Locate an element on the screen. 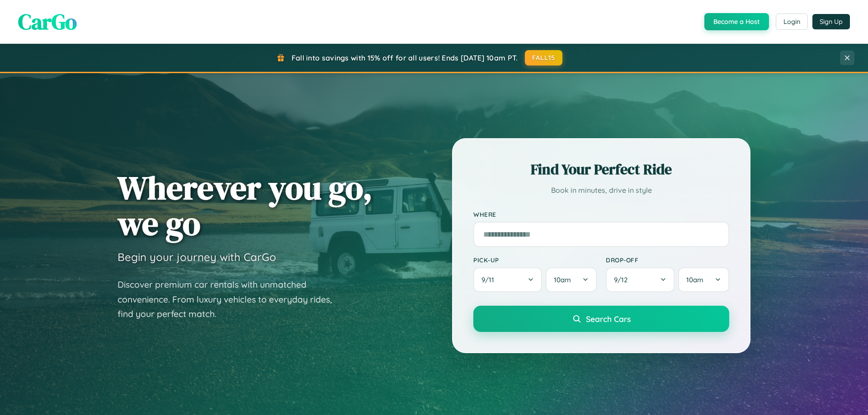 The image size is (868, 415). button: Search Cars is located at coordinates (601, 320).